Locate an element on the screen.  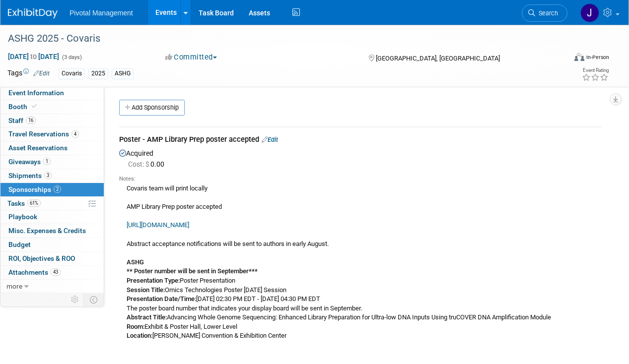
a: more is located at coordinates (52, 286).